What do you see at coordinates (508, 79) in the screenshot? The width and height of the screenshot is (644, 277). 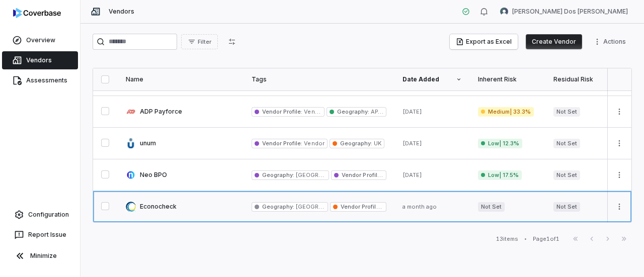 I see `div: Inherent Risk` at bounding box center [508, 79].